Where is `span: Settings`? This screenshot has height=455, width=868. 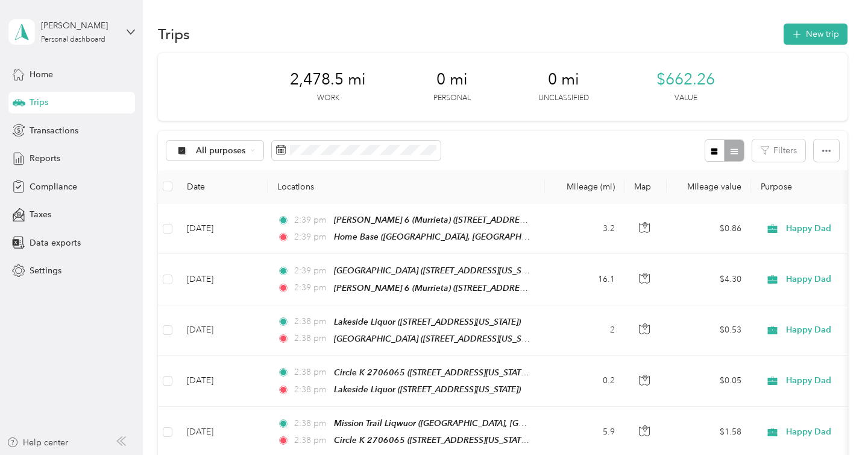
span: Settings is located at coordinates (45, 270).